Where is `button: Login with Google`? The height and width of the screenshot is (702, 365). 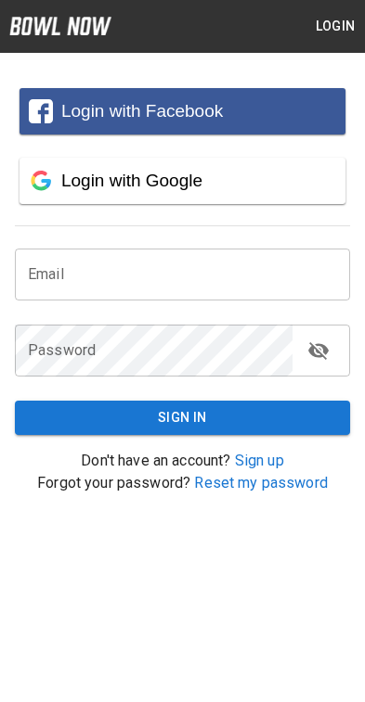
button: Login with Google is located at coordinates (182, 181).